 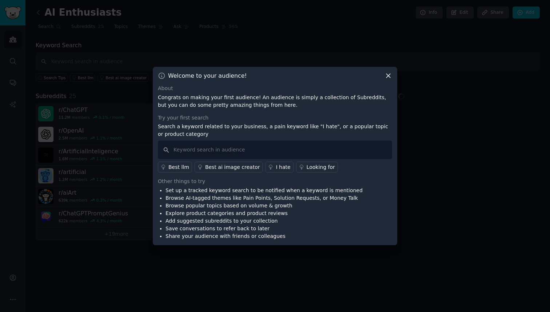 I want to click on a: Best llm, so click(x=175, y=167).